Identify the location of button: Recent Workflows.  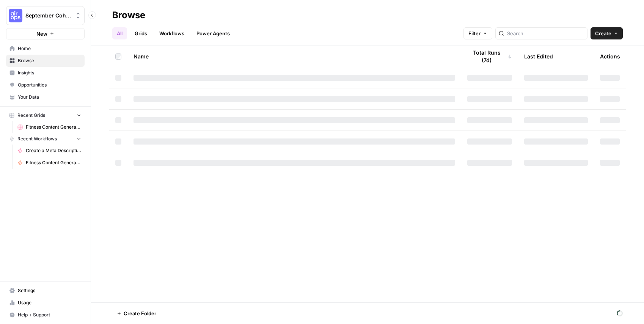
(45, 139).